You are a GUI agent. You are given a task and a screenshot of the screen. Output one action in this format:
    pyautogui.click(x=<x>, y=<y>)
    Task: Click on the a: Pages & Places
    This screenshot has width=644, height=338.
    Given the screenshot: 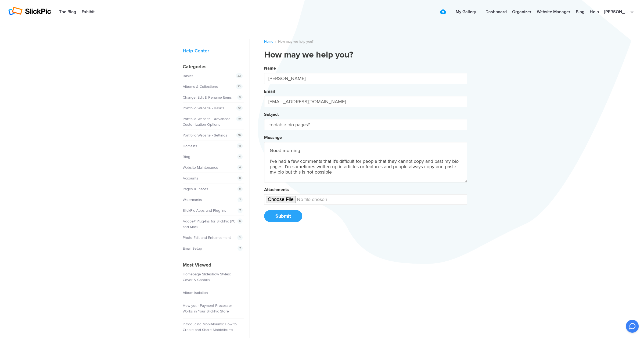 What is the action you would take?
    pyautogui.click(x=195, y=189)
    